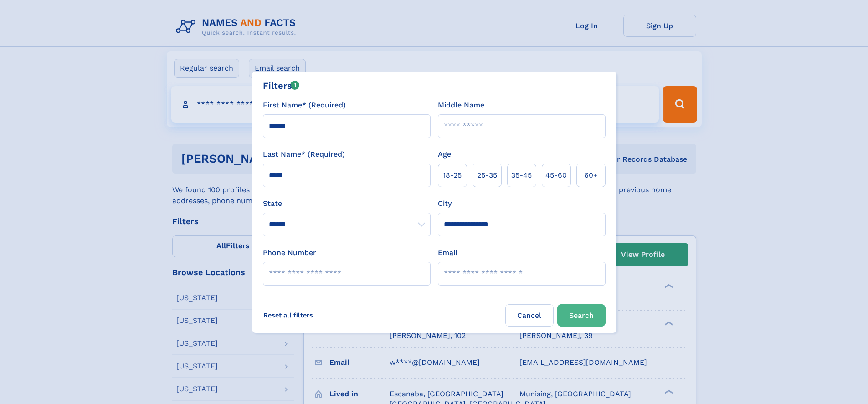 The width and height of the screenshot is (868, 404). Describe the element at coordinates (304, 105) in the screenshot. I see `label: First Name* (Required)` at that location.